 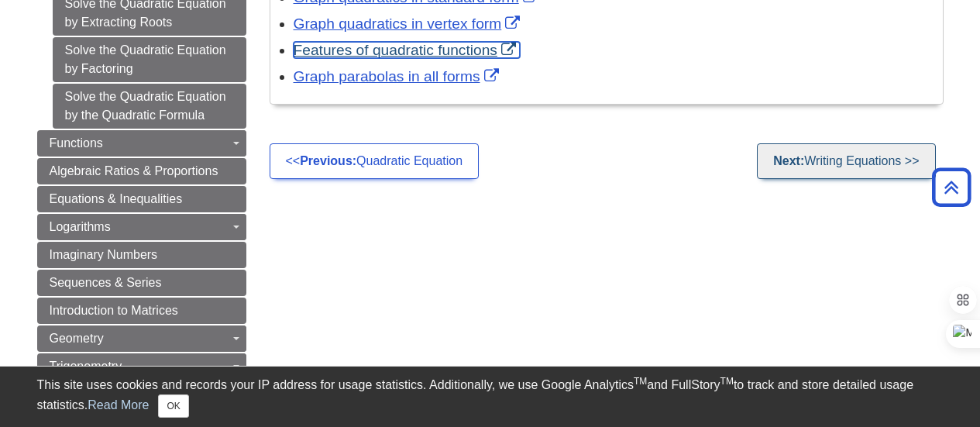 What do you see at coordinates (106, 282) in the screenshot?
I see `span: Sequences & Series` at bounding box center [106, 282].